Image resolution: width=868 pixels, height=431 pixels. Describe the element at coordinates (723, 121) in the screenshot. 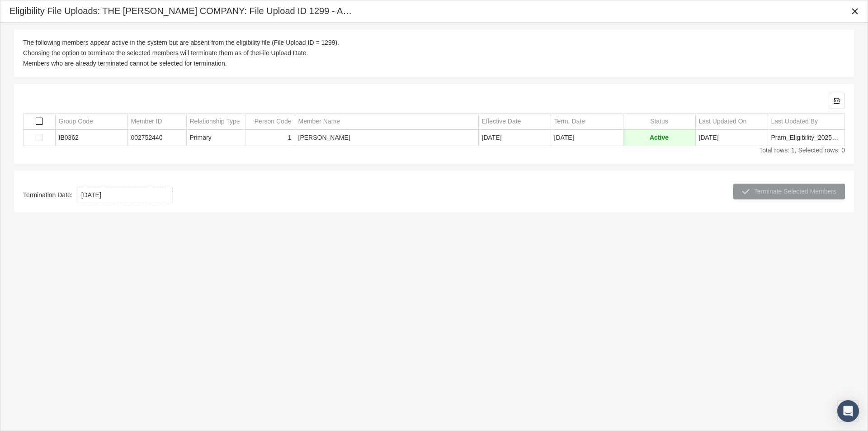

I see `div: Last Updated On` at that location.